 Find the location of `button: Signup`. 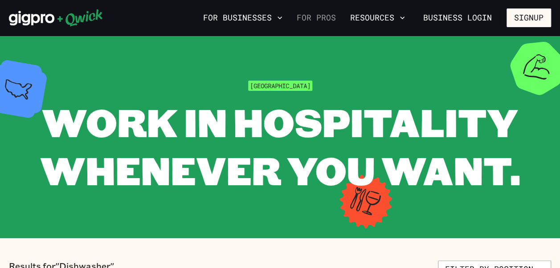

button: Signup is located at coordinates (529, 18).